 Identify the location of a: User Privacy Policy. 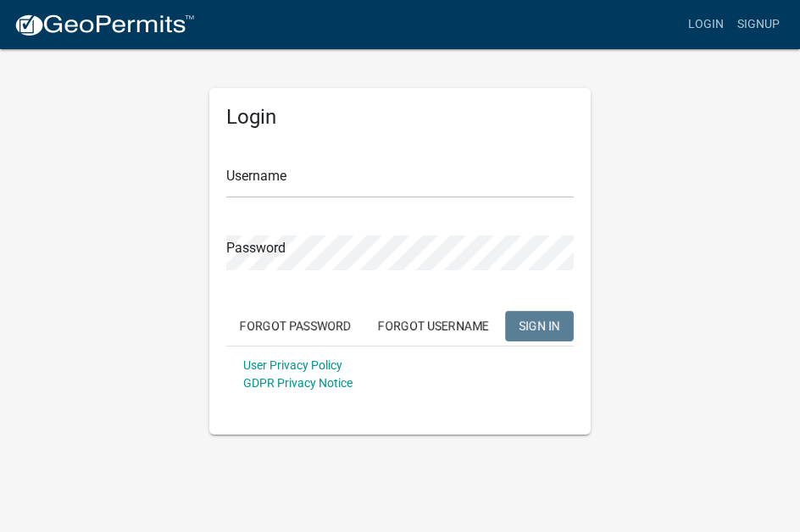
(292, 365).